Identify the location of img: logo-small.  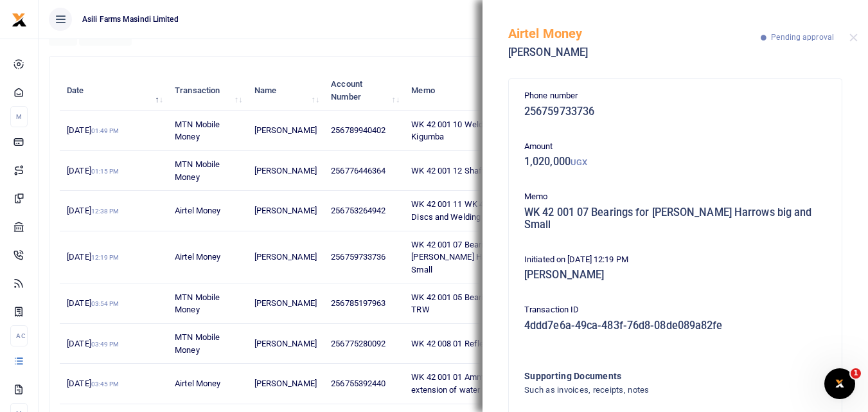
(19, 20).